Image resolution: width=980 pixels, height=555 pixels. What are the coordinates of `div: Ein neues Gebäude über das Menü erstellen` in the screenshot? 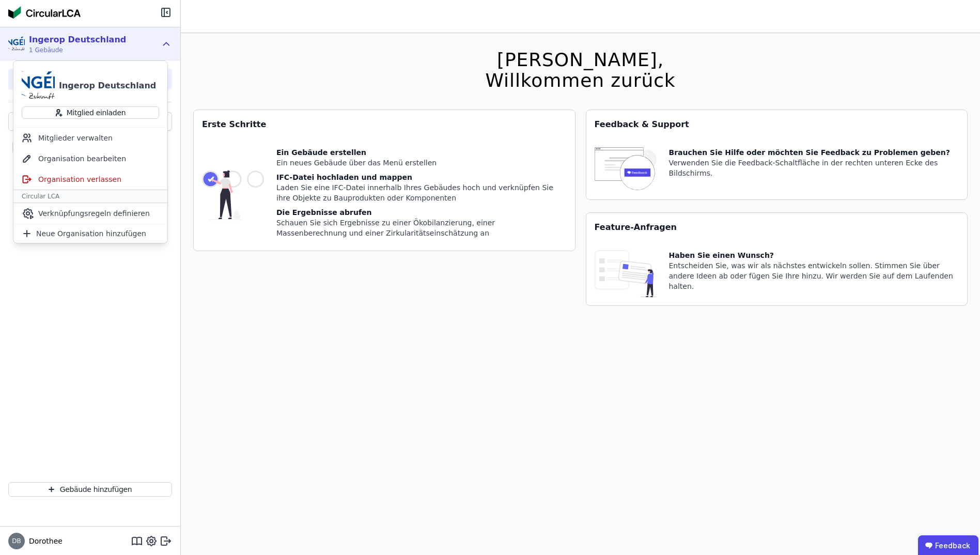 It's located at (422, 163).